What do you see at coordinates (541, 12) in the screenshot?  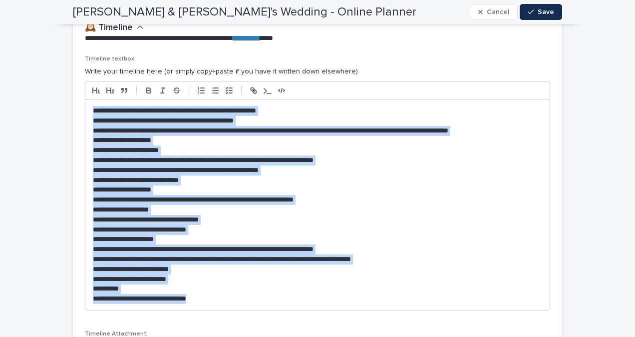 I see `button: Save` at bounding box center [541, 12].